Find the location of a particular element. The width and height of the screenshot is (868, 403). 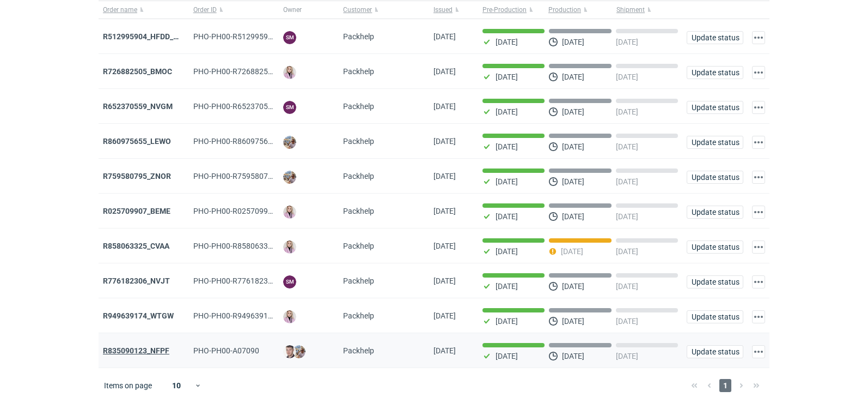

span: 08/08/2025 is located at coordinates (445, 315).